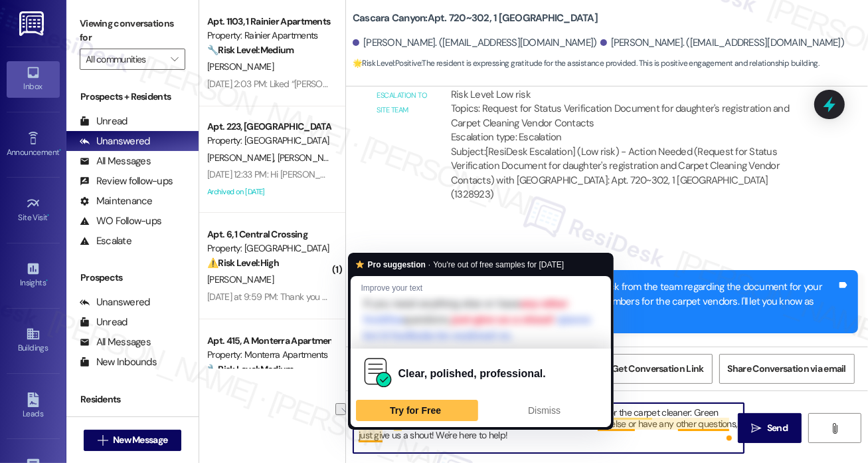  What do you see at coordinates (132, 277) in the screenshot?
I see `div: Prospects` at bounding box center [132, 277].